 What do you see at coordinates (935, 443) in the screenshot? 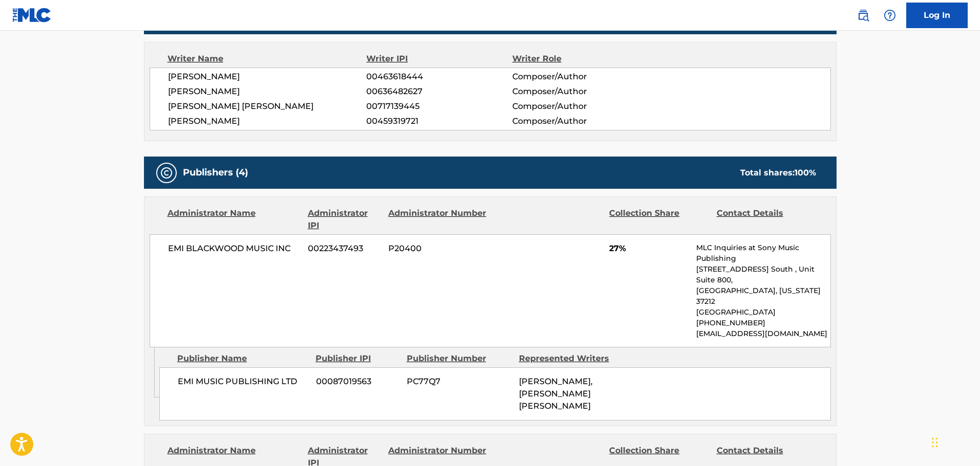
I see `div: Drag` at bounding box center [935, 443].